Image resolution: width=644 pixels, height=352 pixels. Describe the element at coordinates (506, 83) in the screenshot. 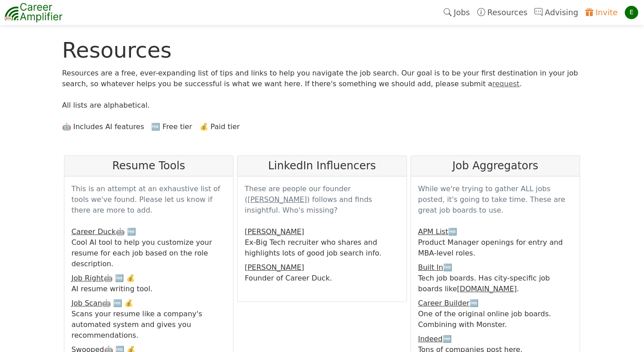

I see `a: request` at that location.